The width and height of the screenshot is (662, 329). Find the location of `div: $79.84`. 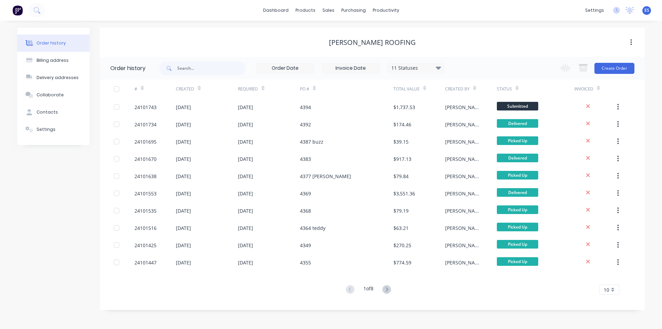

div: $79.84 is located at coordinates (401, 176).